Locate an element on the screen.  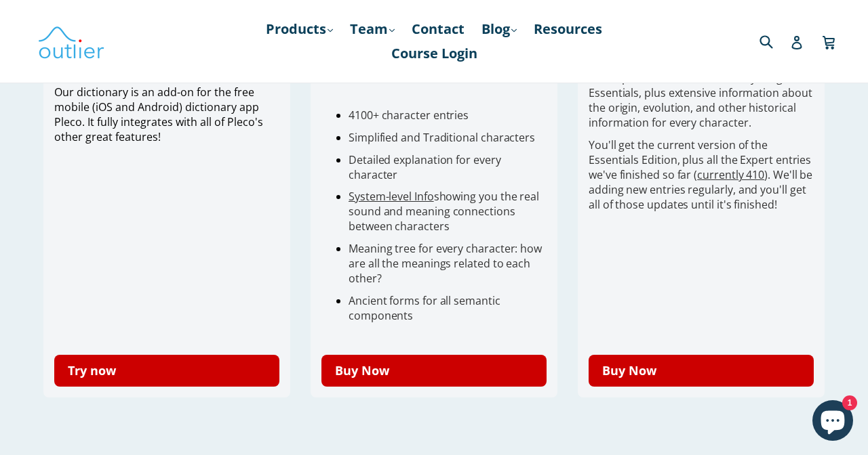
span: Simplified and Traditional characters is located at coordinates (441, 137).